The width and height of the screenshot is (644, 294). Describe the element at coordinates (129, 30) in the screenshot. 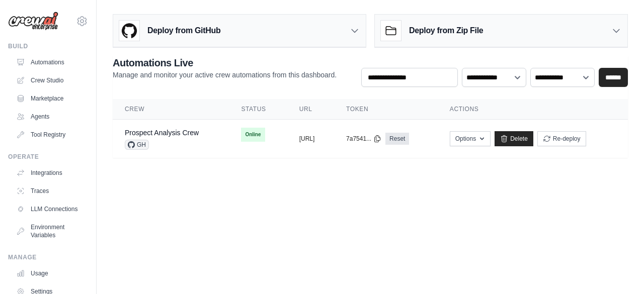

I see `img: GitHub Logo` at that location.